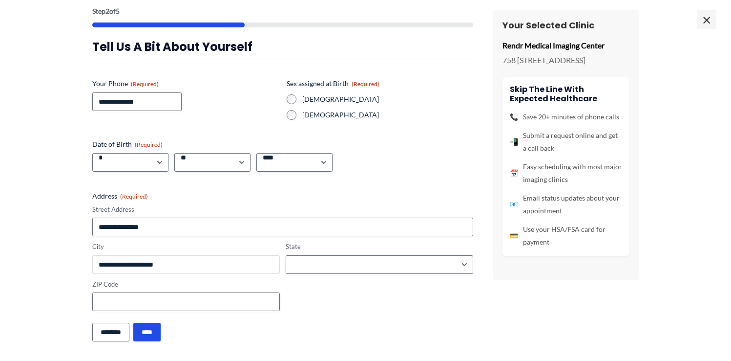 The image size is (731, 361). Describe the element at coordinates (128, 144) in the screenshot. I see `legend: Date of Birth` at that location.